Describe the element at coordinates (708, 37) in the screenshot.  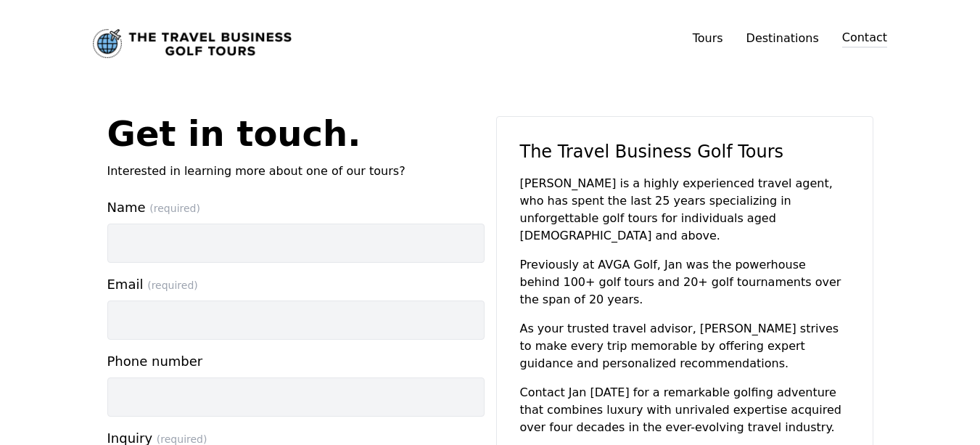
I see `a: Tours` at that location.